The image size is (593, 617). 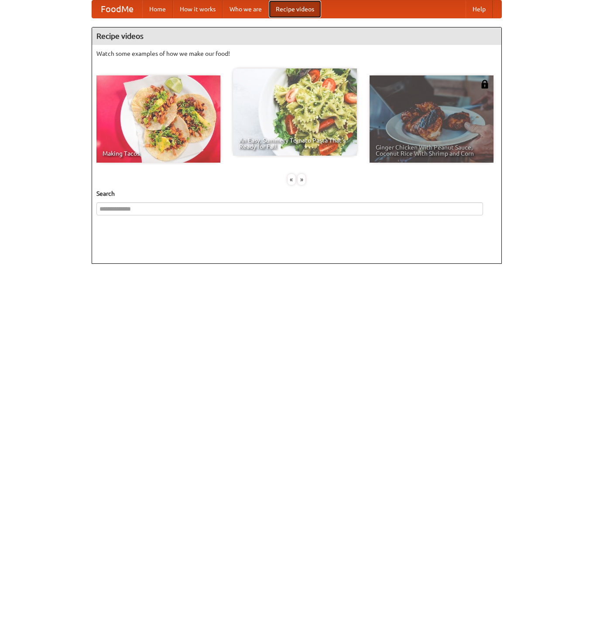 What do you see at coordinates (296, 36) in the screenshot?
I see `h4: Recipe videos` at bounding box center [296, 36].